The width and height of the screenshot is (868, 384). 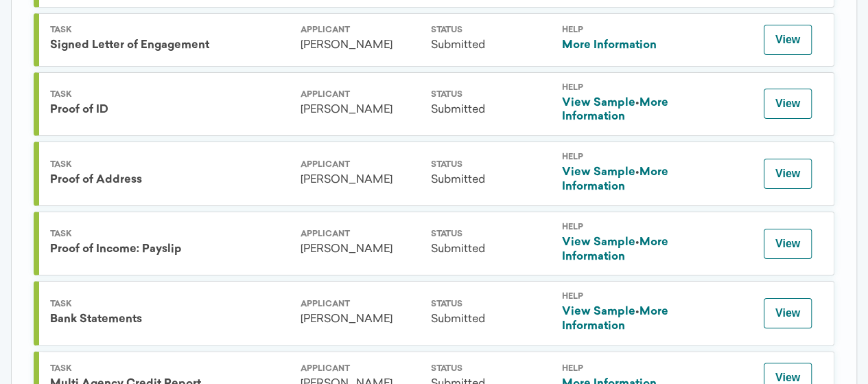 What do you see at coordinates (169, 45) in the screenshot?
I see `div: Signed Letter of Engagement` at bounding box center [169, 45].